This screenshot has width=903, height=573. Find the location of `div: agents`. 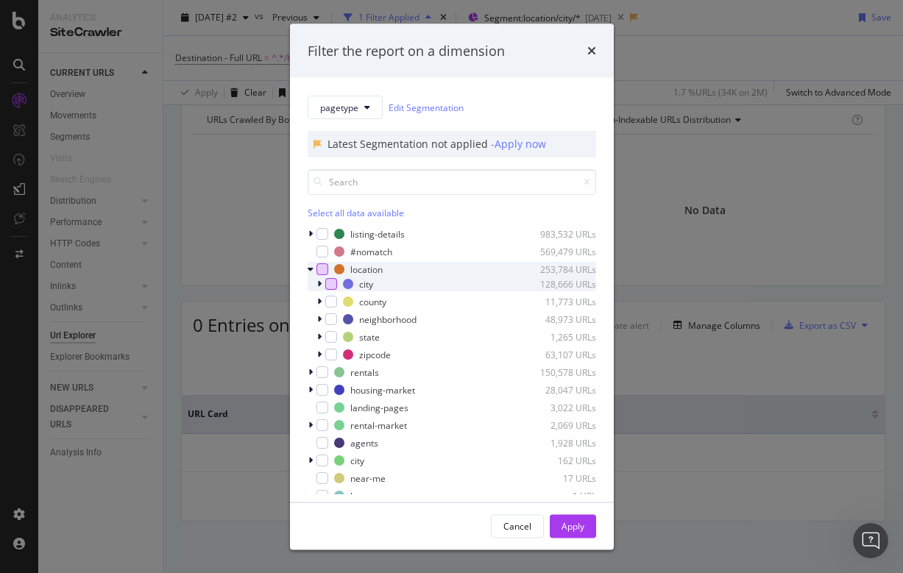

div: agents is located at coordinates (364, 442).